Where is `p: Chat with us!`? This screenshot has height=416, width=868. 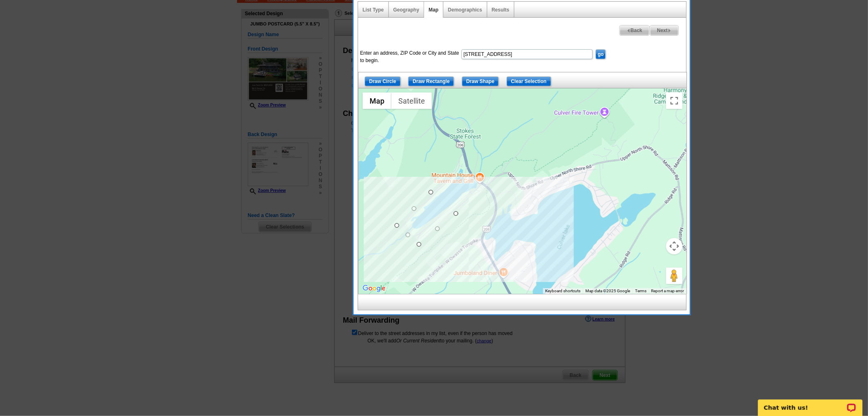
p: Chat with us! is located at coordinates (52, 18).